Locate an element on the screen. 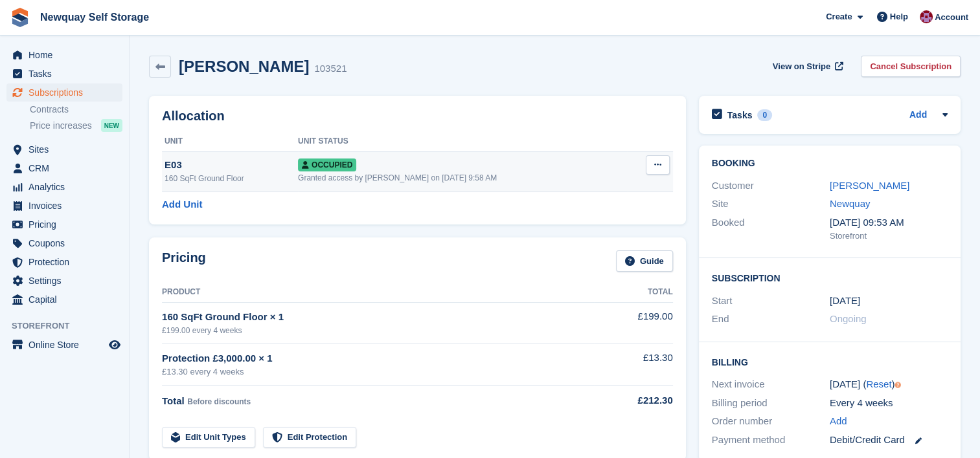  div: 103521 is located at coordinates (330, 69).